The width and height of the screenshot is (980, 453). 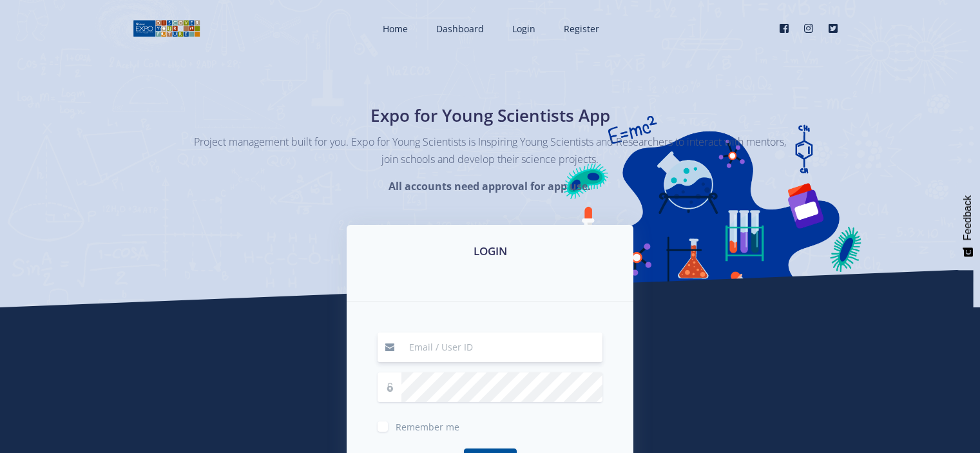 I want to click on span: Register, so click(x=581, y=28).